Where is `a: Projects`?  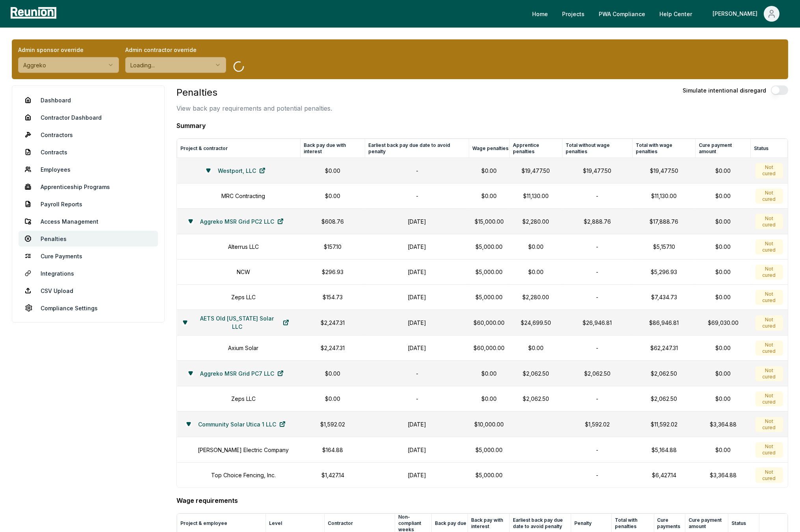
a: Projects is located at coordinates (573, 14).